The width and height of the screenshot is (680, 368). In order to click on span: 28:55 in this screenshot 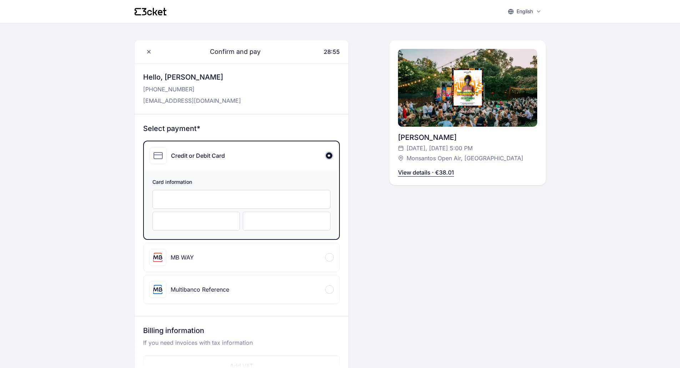, I will do `click(332, 52)`.